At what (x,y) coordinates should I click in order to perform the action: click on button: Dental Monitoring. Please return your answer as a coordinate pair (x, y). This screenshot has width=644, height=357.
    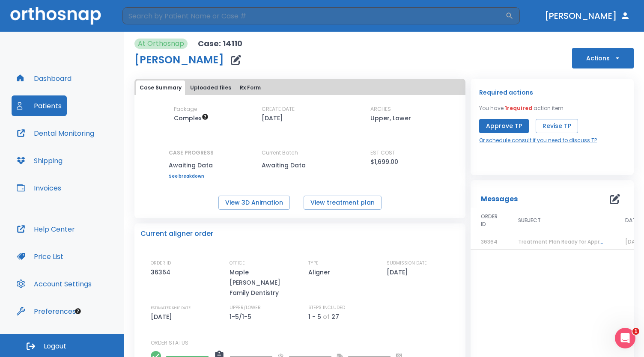
    Looking at the image, I should click on (55, 133).